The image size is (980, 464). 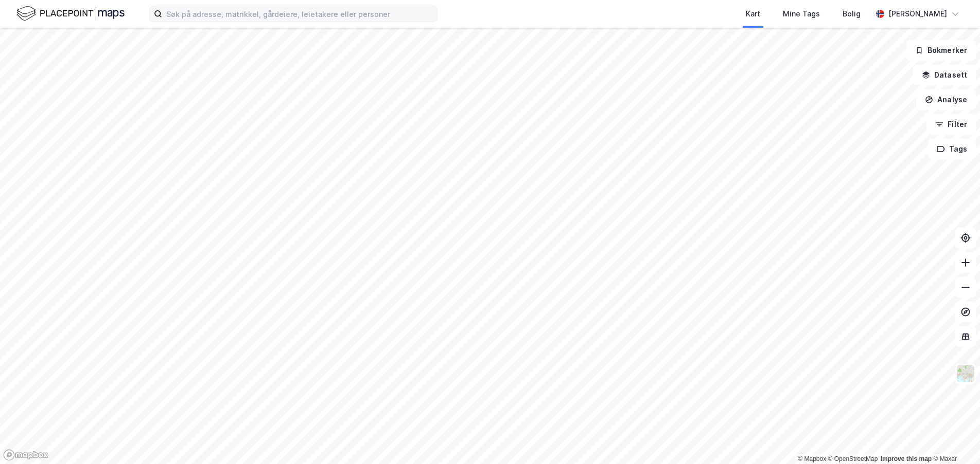 What do you see at coordinates (26, 455) in the screenshot?
I see `a: Mapbox homepage` at bounding box center [26, 455].